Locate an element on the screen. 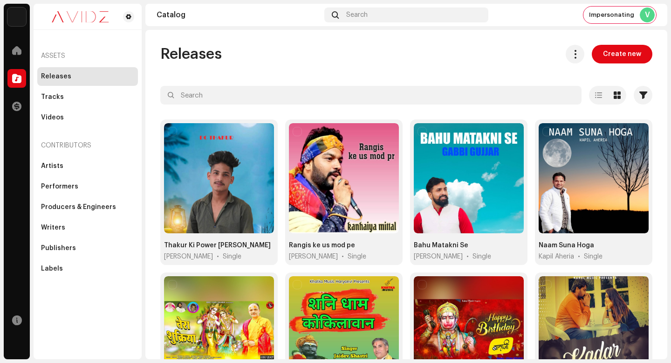 The width and height of the screenshot is (671, 363). span: Search is located at coordinates (357, 15).